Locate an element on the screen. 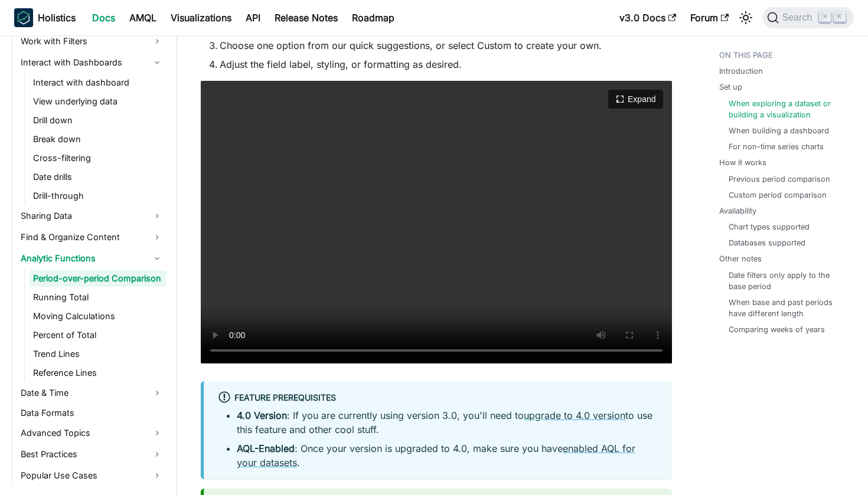  a: Interact with Dashboards is located at coordinates (91, 62).